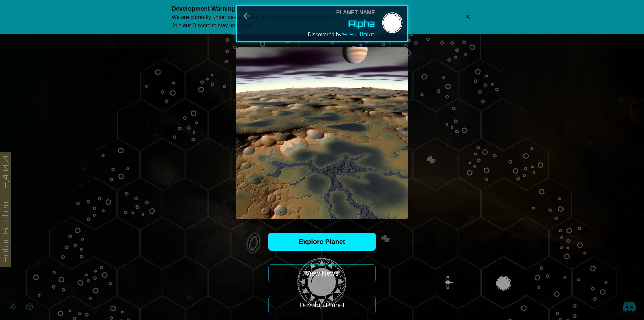 The height and width of the screenshot is (320, 644). I want to click on a: Explore Planet, so click(322, 242).